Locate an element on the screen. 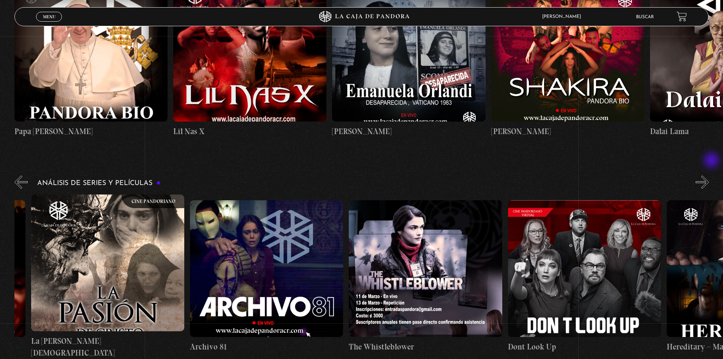 The width and height of the screenshot is (723, 359). span: Cerrar is located at coordinates (49, 24).